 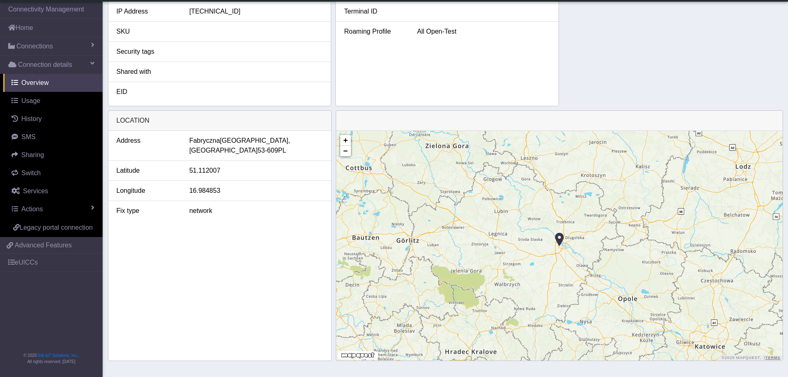 What do you see at coordinates (147, 52) in the screenshot?
I see `div: Security tags` at bounding box center [147, 52].